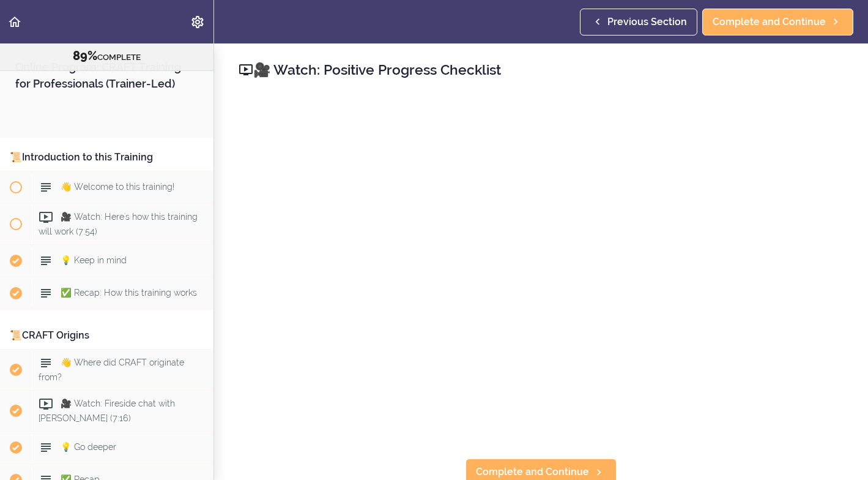  I want to click on span: Previous Section, so click(647, 22).